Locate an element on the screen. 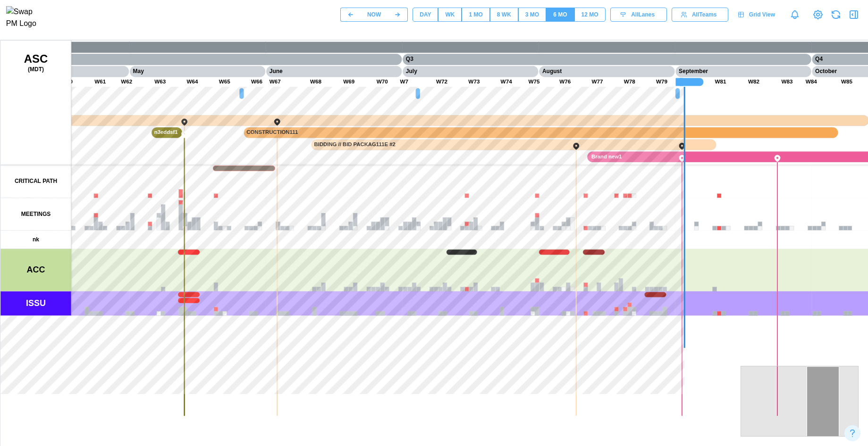 This screenshot has height=446, width=868. button: 1 MO is located at coordinates (475, 14).